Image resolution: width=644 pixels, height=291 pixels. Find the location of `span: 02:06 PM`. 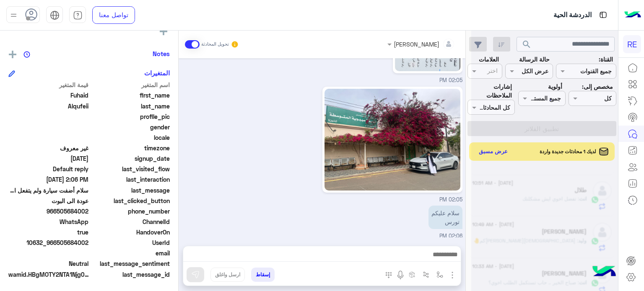

span: 02:06 PM is located at coordinates (450, 236).